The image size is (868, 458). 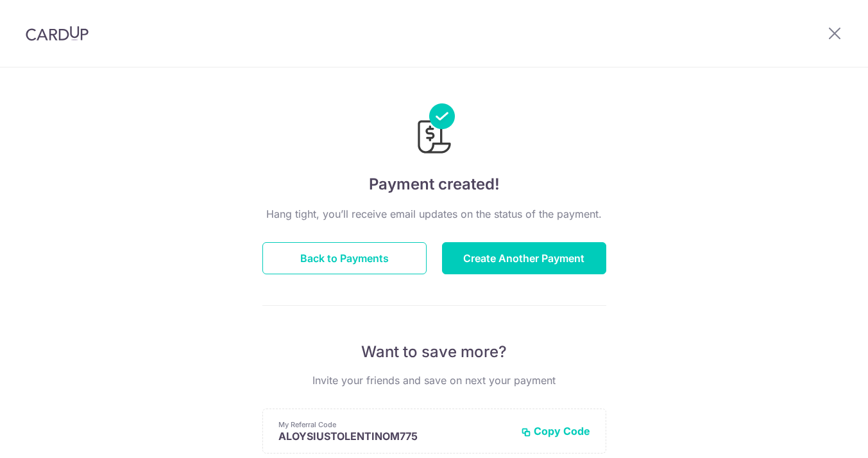 I want to click on h4: Payment created!, so click(x=434, y=184).